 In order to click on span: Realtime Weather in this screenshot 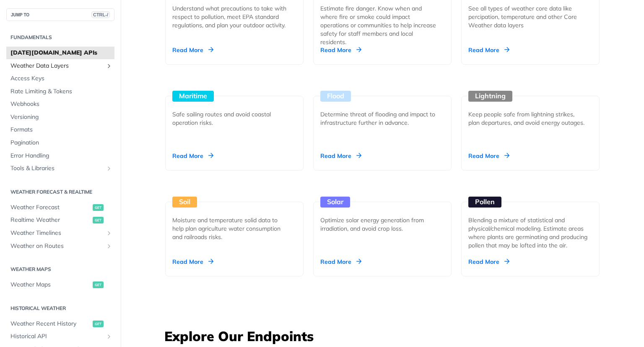, I will do `click(50, 220)`.